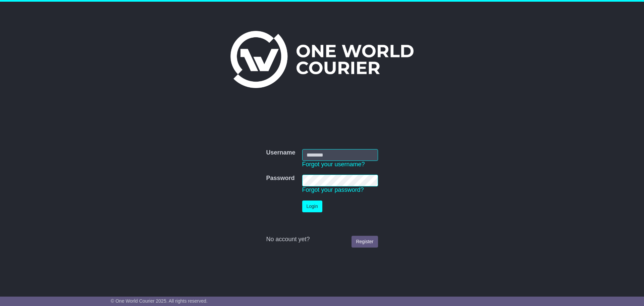 The height and width of the screenshot is (306, 644). What do you see at coordinates (159, 301) in the screenshot?
I see `span: © One World Courier 2025. All rights reserved.` at bounding box center [159, 301].